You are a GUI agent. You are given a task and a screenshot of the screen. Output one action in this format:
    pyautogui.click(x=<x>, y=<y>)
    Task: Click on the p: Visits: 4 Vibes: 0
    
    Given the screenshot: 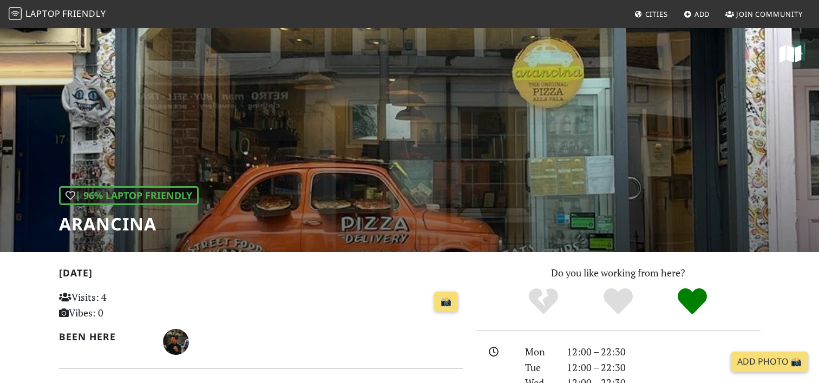 What is the action you would take?
    pyautogui.click(x=122, y=305)
    